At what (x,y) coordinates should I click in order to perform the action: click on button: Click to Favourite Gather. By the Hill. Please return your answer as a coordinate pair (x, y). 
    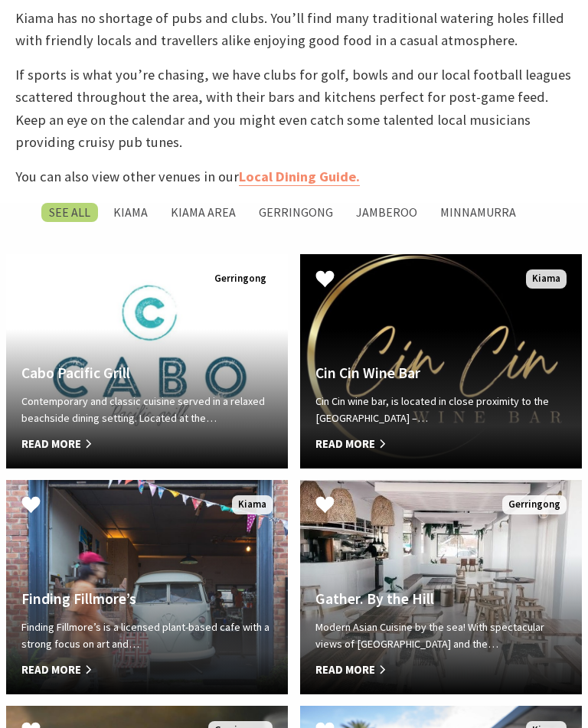
    Looking at the image, I should click on (325, 506).